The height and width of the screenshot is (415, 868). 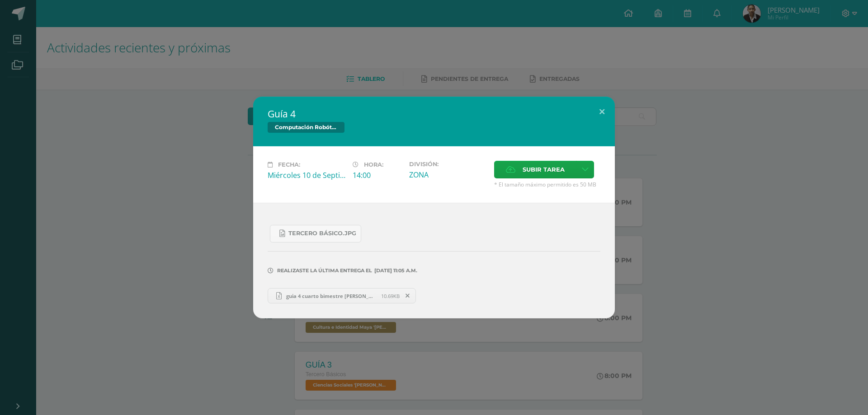 What do you see at coordinates (306, 128) in the screenshot?
I see `span: Computación Robótica` at bounding box center [306, 128].